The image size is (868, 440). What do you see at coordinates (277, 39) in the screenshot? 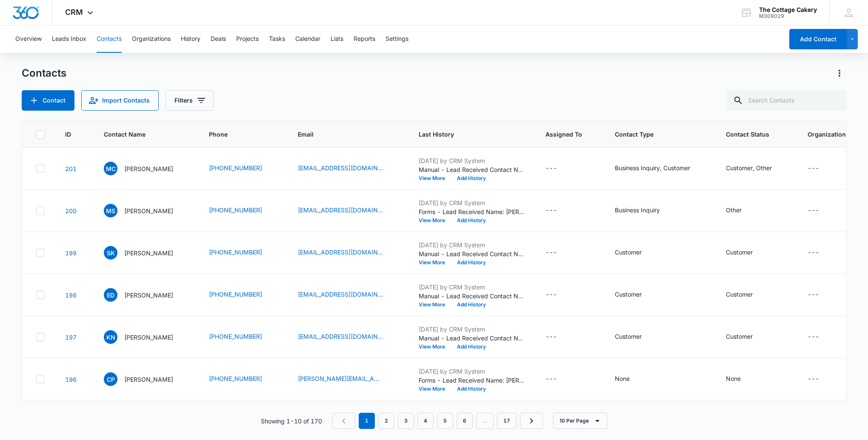
I see `button: Tasks` at bounding box center [277, 39].